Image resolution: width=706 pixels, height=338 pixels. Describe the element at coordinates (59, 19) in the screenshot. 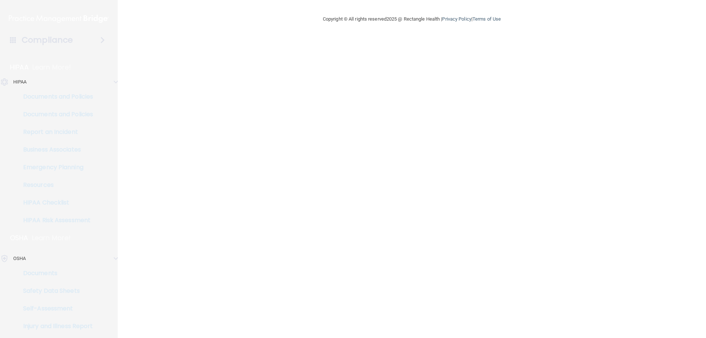

I see `img: PMB logo` at that location.